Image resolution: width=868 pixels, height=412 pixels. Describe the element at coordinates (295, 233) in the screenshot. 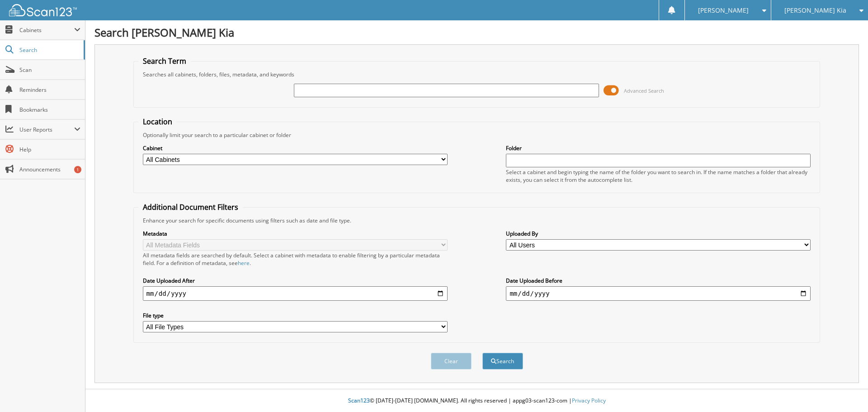

I see `label: Metadata` at that location.